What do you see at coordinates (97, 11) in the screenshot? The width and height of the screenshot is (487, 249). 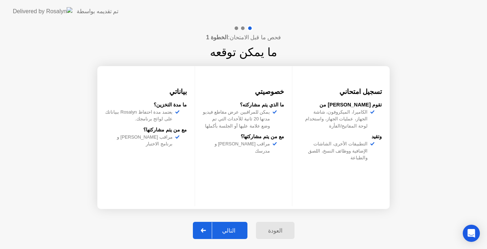 I see `div: تم تقديمه بواسطة` at bounding box center [97, 11].